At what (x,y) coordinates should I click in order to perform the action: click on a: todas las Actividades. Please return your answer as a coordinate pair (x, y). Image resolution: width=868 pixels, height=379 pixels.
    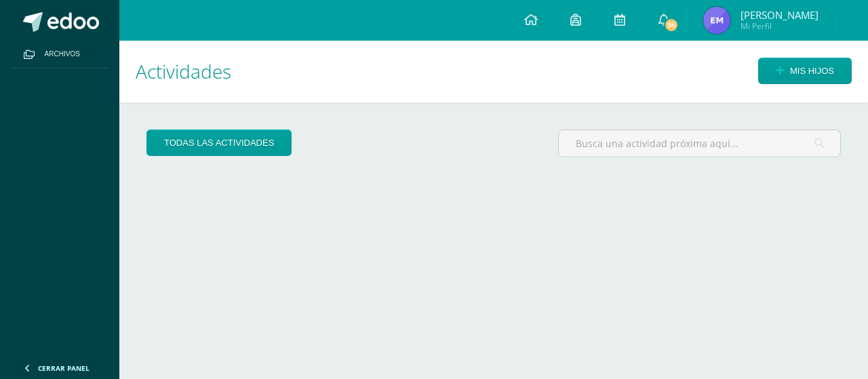
    Looking at the image, I should click on (219, 143).